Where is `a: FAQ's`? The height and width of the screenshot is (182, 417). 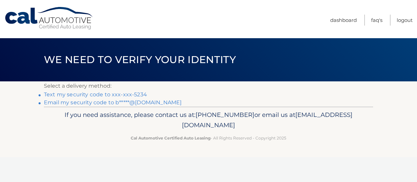 a: FAQ's is located at coordinates (377, 20).